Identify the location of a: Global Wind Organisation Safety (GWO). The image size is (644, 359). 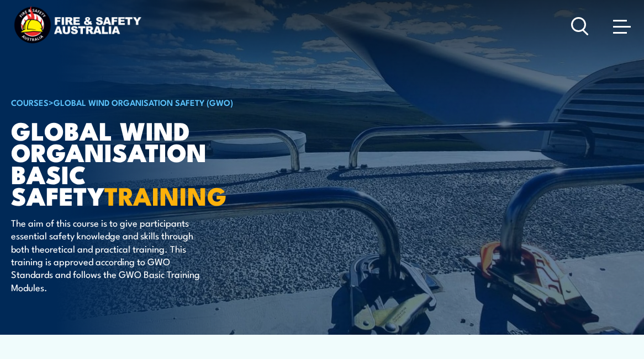
(143, 102).